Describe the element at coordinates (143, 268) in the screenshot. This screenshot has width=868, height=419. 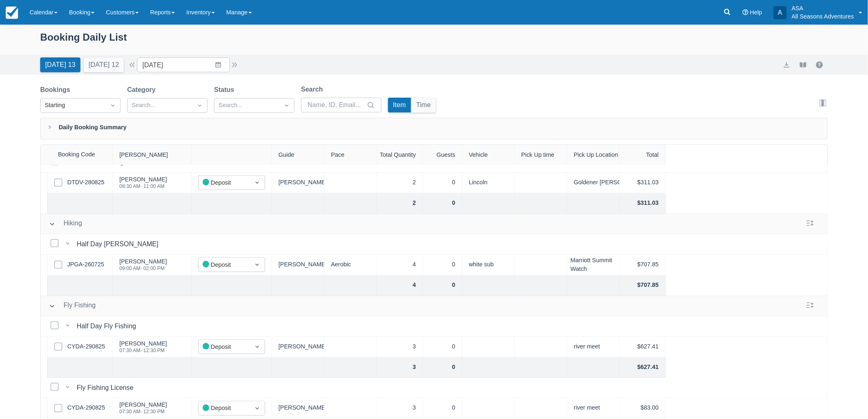
I see `div: 09:00 AM - 02:00 PM` at that location.